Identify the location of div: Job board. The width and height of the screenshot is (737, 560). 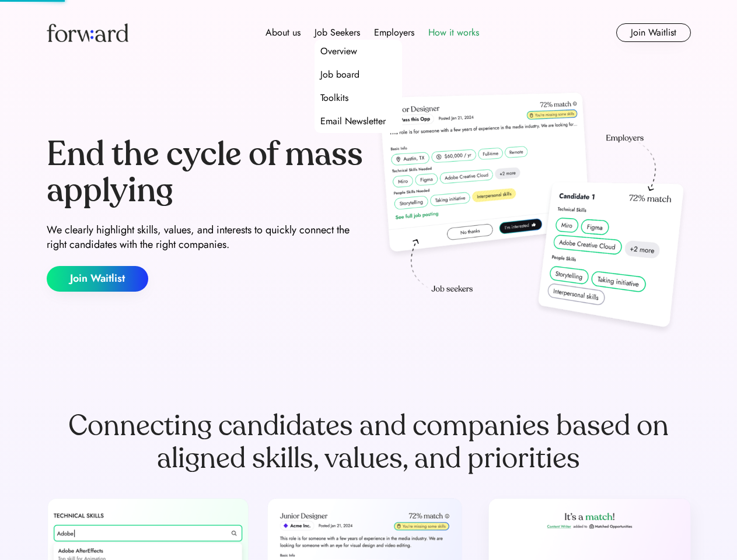
(340, 75).